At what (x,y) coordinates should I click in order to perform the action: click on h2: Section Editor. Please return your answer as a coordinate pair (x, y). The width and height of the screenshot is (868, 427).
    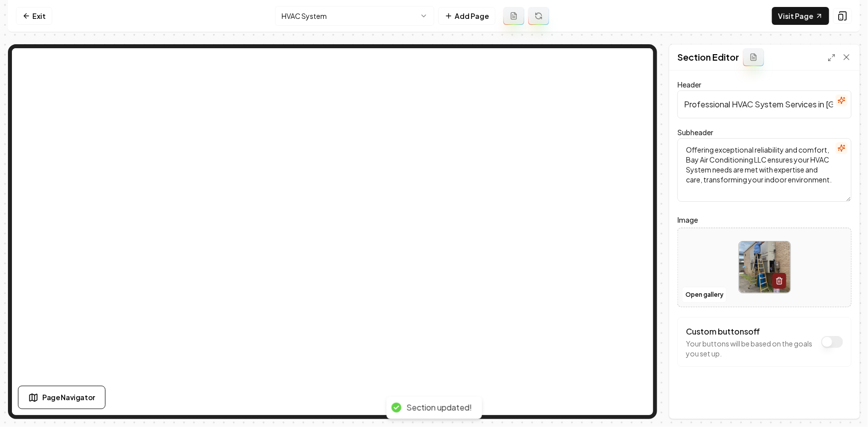
    Looking at the image, I should click on (708, 57).